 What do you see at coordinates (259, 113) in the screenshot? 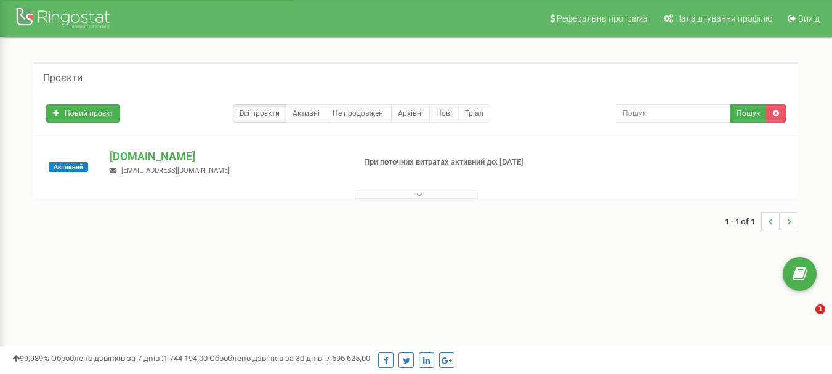
I see `a: Всі проєкти` at bounding box center [259, 113].